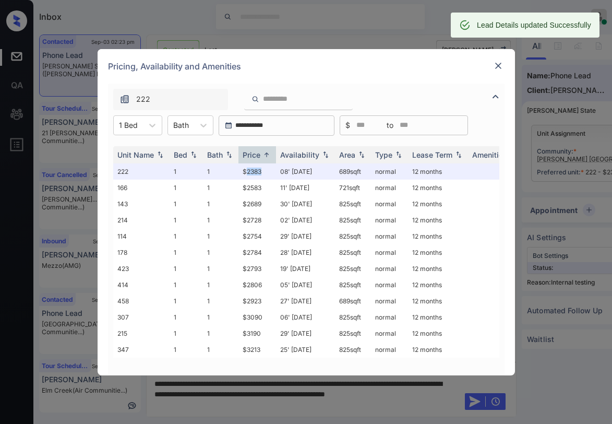 This screenshot has height=424, width=612. What do you see at coordinates (141, 268) in the screenshot?
I see `td: 423` at bounding box center [141, 268].